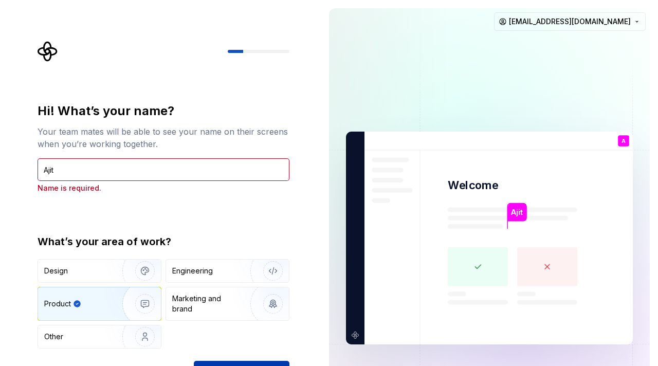 This screenshot has width=658, height=366. Describe the element at coordinates (53, 337) in the screenshot. I see `div: Other` at that location.